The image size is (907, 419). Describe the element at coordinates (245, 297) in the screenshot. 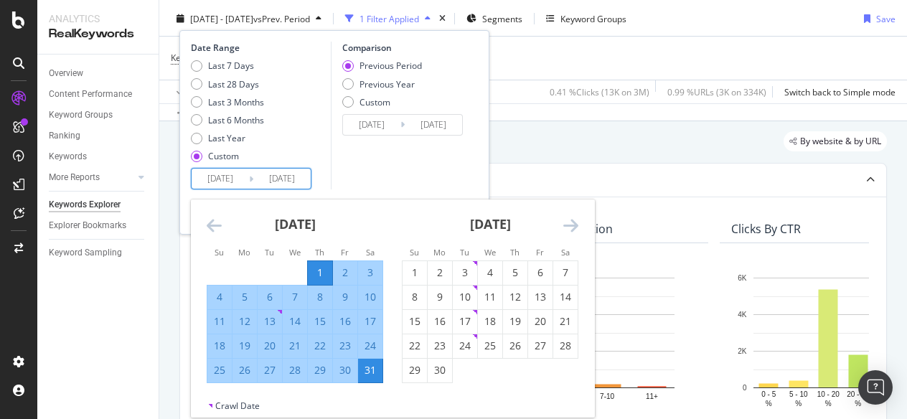

I see `div: 5` at that location.